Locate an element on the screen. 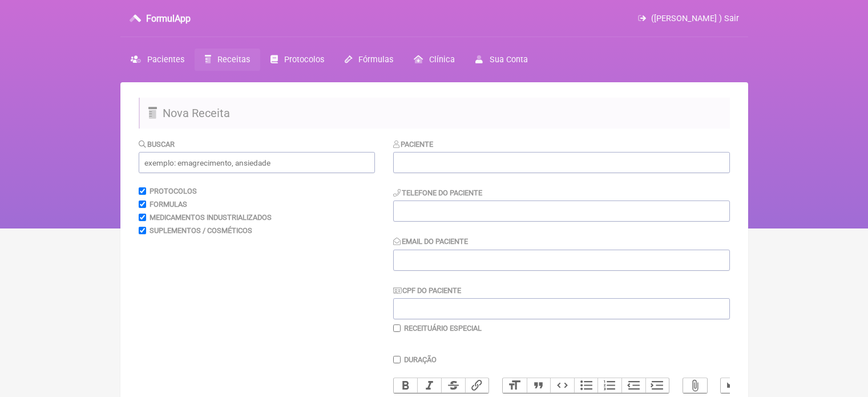 The width and height of the screenshot is (868, 397). a: Fórmulas is located at coordinates (368, 59).